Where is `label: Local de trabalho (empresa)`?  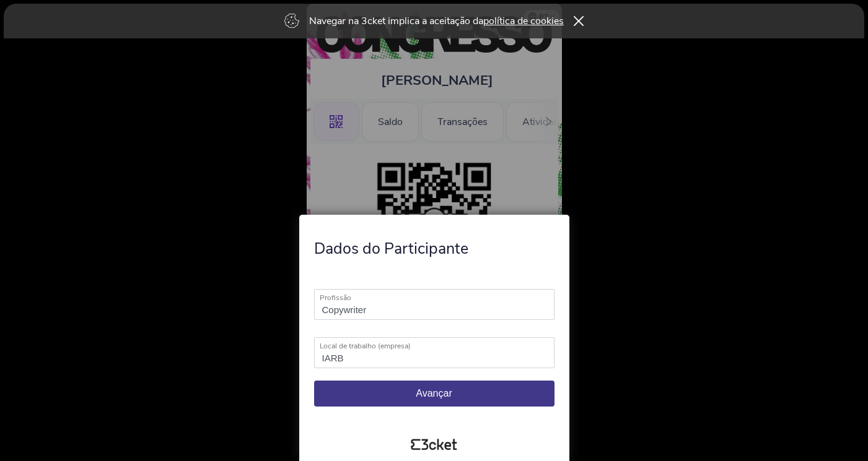
label: Local de trabalho (empresa) is located at coordinates (440, 346).